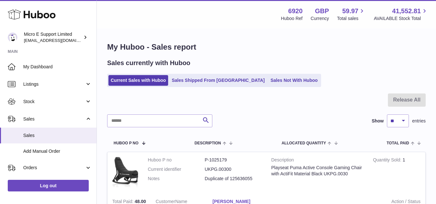  I want to click on span: AVAILABLE Stock Total, so click(401, 18).